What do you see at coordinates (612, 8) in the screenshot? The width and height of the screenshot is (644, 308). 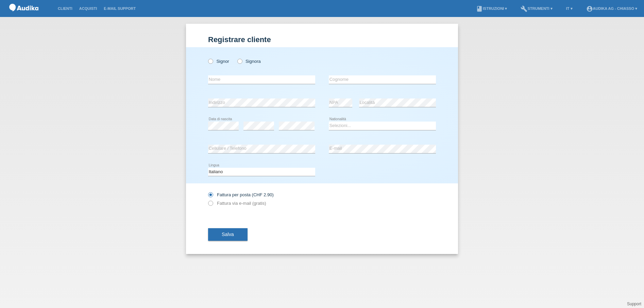 I see `a: account_circleAudika AG - Chiasso ▾` at bounding box center [612, 8].